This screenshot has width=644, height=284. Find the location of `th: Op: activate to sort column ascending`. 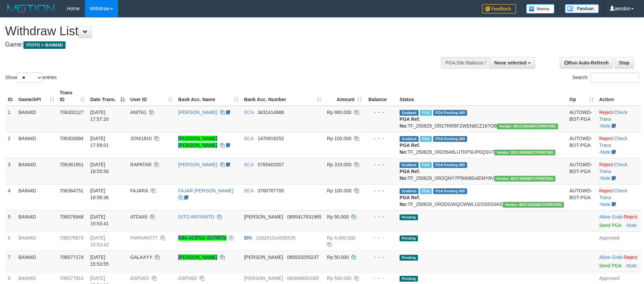

th: Op: activate to sort column ascending is located at coordinates (582, 96).